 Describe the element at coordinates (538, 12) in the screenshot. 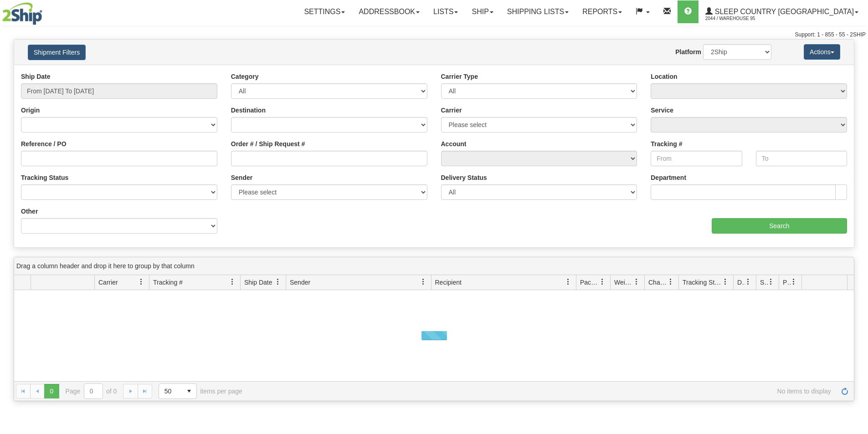

I see `a: Shipping lists` at that location.